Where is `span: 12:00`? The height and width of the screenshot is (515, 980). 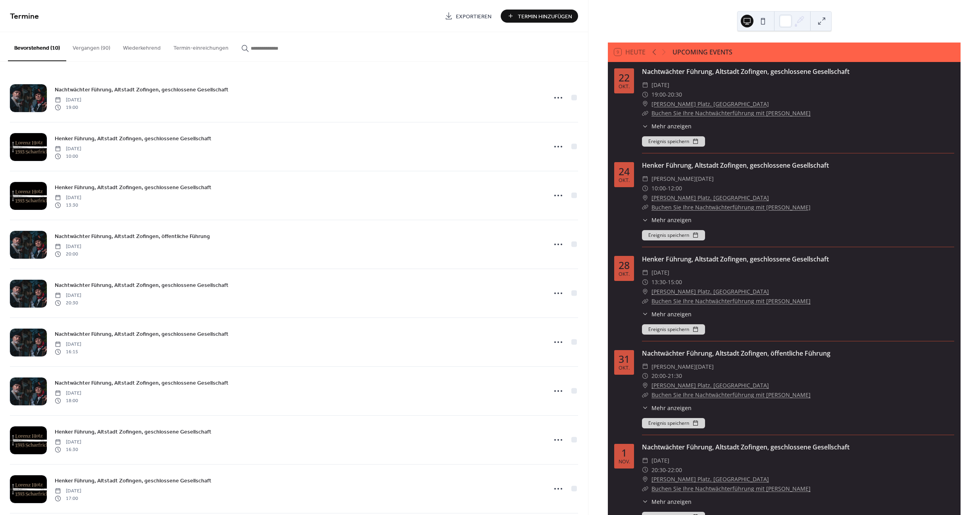
span: 12:00 is located at coordinates (676, 188).